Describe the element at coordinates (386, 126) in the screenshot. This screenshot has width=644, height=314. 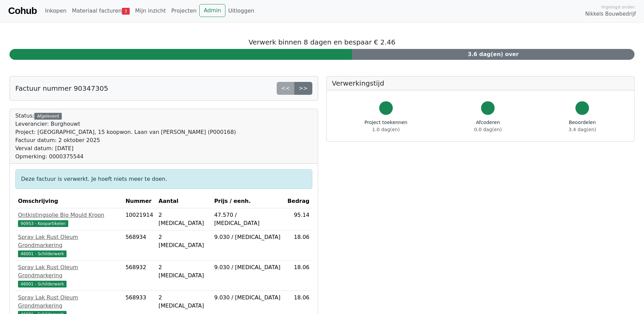
I see `div: Project toekennen` at that location.